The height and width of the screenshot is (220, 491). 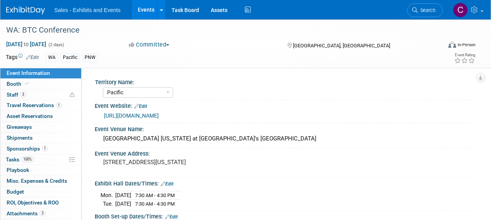 What do you see at coordinates (453, 45) in the screenshot?
I see `img: Format-Inperson.png` at bounding box center [453, 45].